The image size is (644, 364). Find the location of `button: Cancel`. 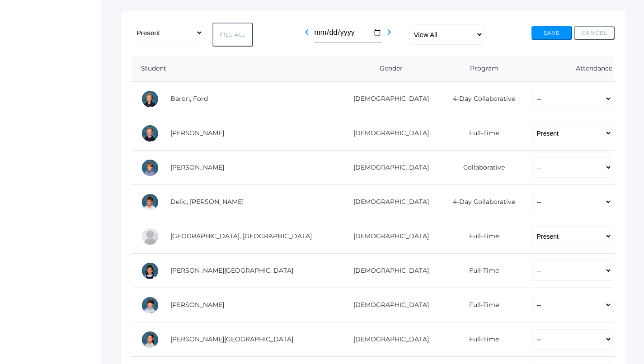

button: Cancel is located at coordinates (594, 33).